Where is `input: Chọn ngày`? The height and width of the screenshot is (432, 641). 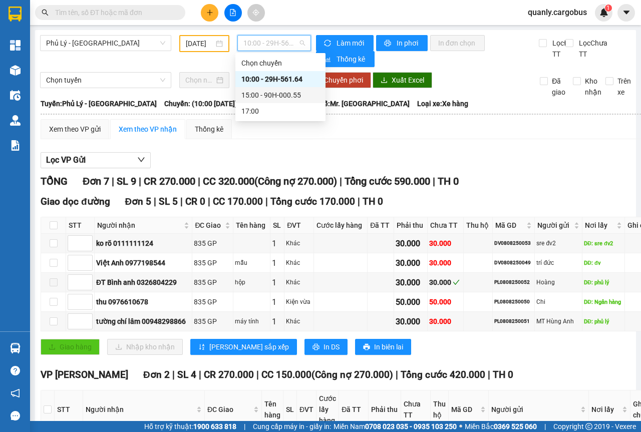 input: Chọn ngày is located at coordinates (200, 80).